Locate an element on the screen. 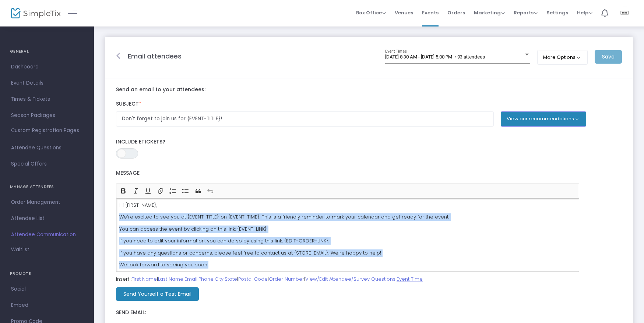 This screenshot has width=644, height=323. span: Attendee List is located at coordinates (47, 218).